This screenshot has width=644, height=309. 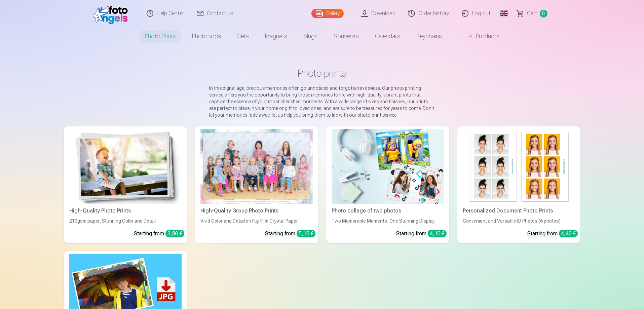 I want to click on span: 0, so click(x=543, y=13).